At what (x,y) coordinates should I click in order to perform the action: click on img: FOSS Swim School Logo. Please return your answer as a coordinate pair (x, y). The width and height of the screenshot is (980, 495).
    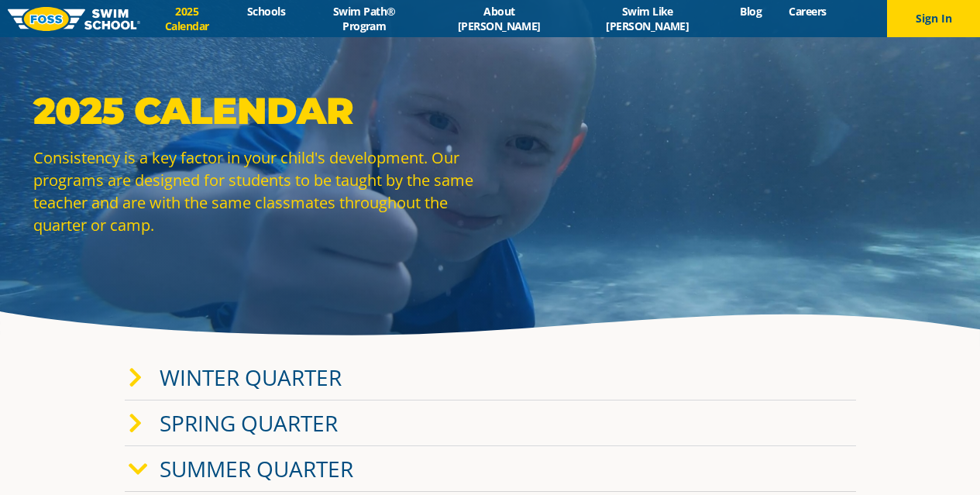
    Looking at the image, I should click on (74, 18).